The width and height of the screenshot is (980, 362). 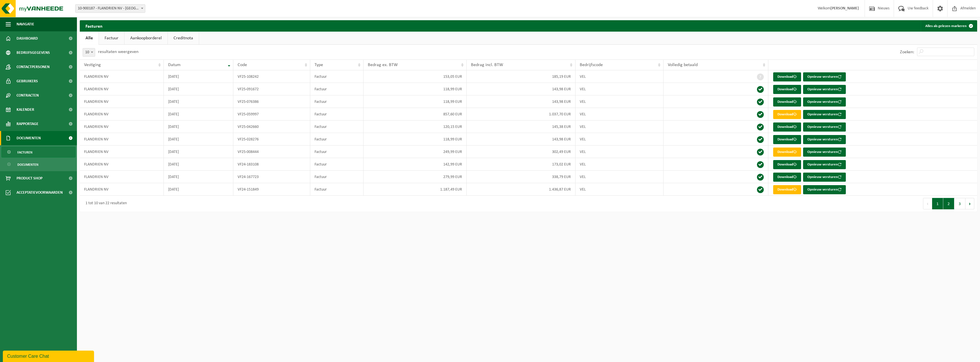 I want to click on span: Contracten, so click(x=28, y=96).